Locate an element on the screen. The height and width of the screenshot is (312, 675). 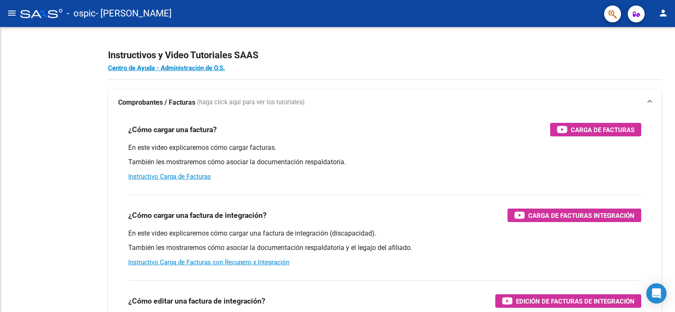
h2: Instructivos y Video Tutoriales SAAS is located at coordinates (385, 55).